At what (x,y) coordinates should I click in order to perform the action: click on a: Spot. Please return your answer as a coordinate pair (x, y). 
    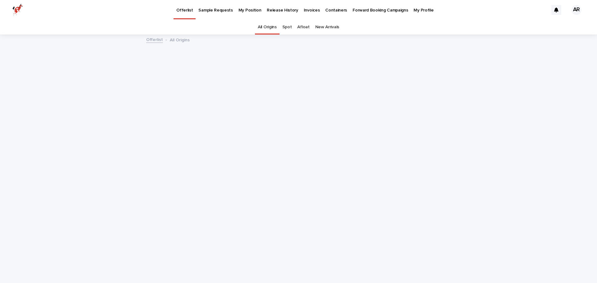
    Looking at the image, I should click on (287, 27).